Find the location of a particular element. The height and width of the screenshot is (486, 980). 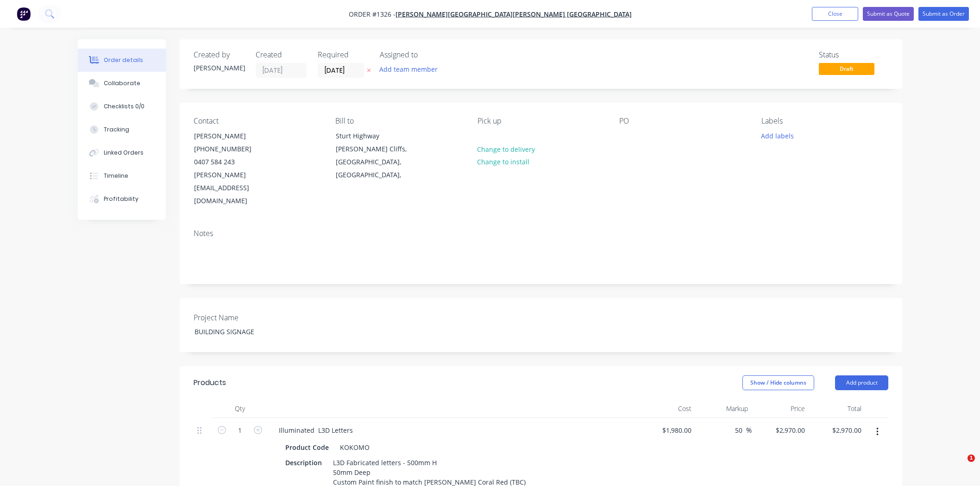

button: Change to install is located at coordinates (503, 162).